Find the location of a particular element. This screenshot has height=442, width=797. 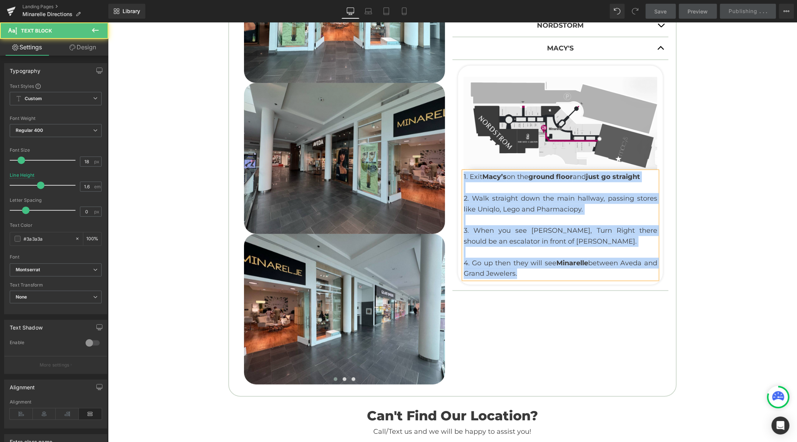

button: More settings is located at coordinates (56, 365).